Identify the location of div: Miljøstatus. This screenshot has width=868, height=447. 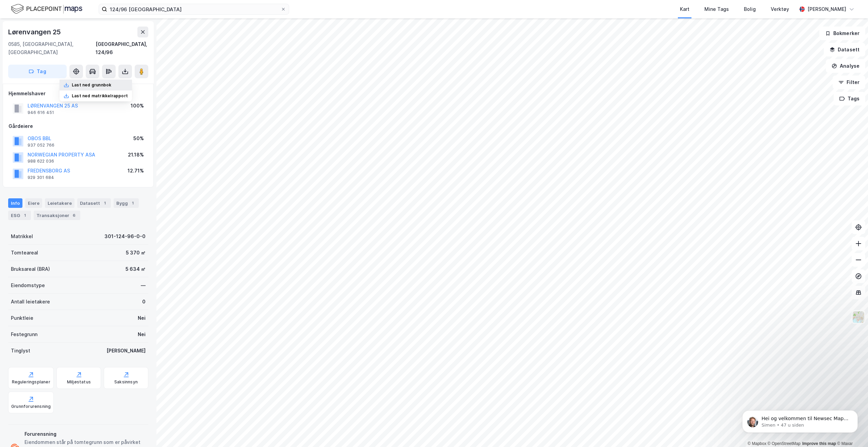
(79, 382).